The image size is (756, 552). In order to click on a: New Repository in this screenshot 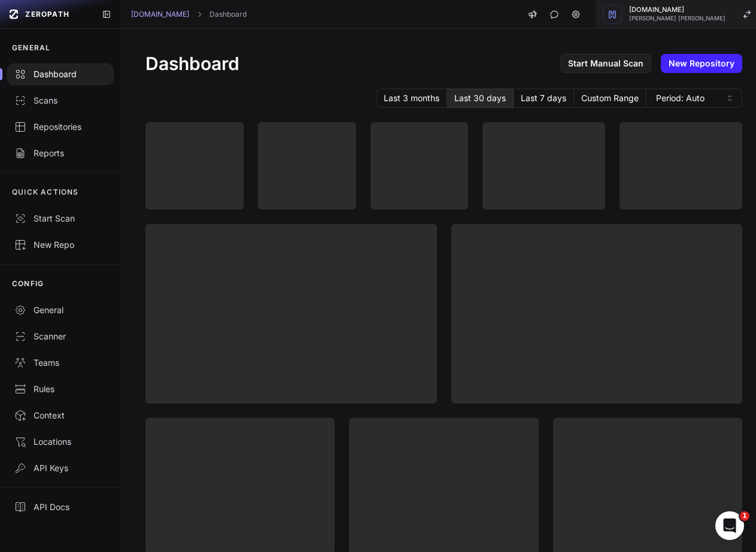, I will do `click(702, 64)`.